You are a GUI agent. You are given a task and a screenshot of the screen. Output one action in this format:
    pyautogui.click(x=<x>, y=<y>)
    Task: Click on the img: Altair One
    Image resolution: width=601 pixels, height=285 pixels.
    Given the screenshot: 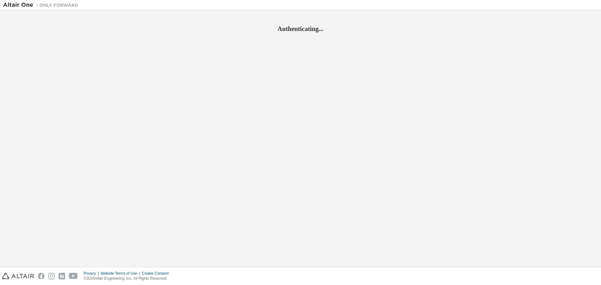 What is the action you would take?
    pyautogui.click(x=42, y=5)
    